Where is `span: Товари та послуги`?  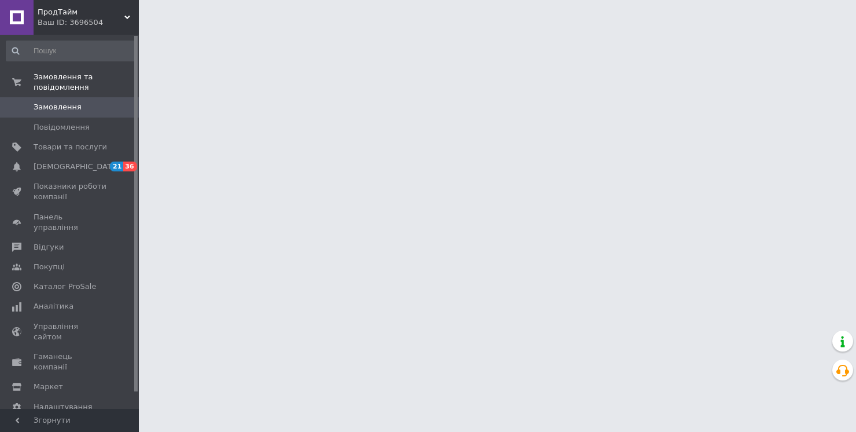 span: Товари та послуги is located at coordinates (70, 147).